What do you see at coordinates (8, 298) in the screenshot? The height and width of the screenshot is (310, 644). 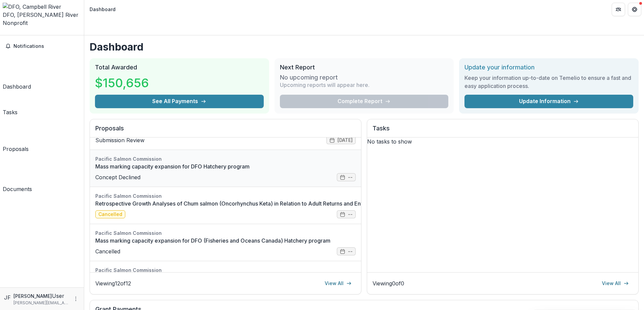 I see `div: John Fulton` at bounding box center [8, 298].